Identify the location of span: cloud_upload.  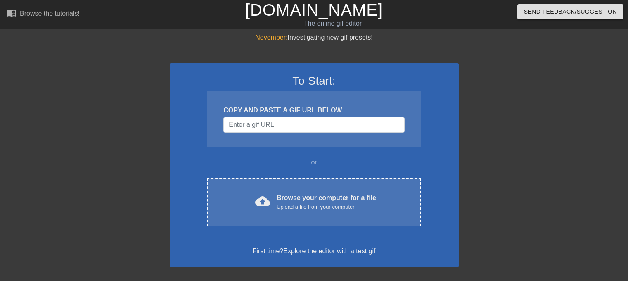
(263, 201).